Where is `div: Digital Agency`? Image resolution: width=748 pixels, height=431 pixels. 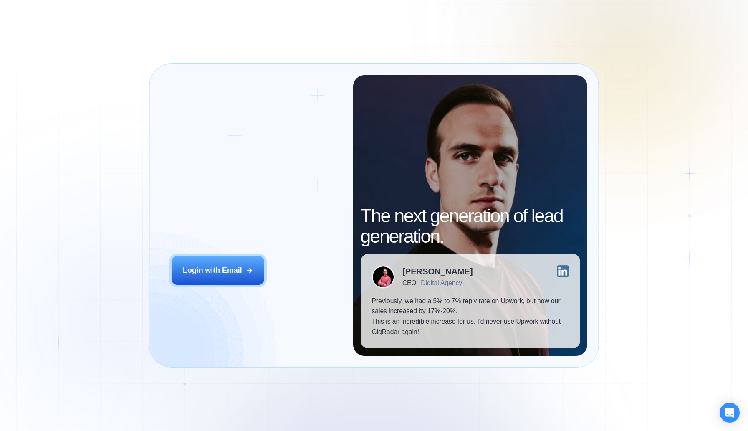
div: Digital Agency is located at coordinates (441, 283).